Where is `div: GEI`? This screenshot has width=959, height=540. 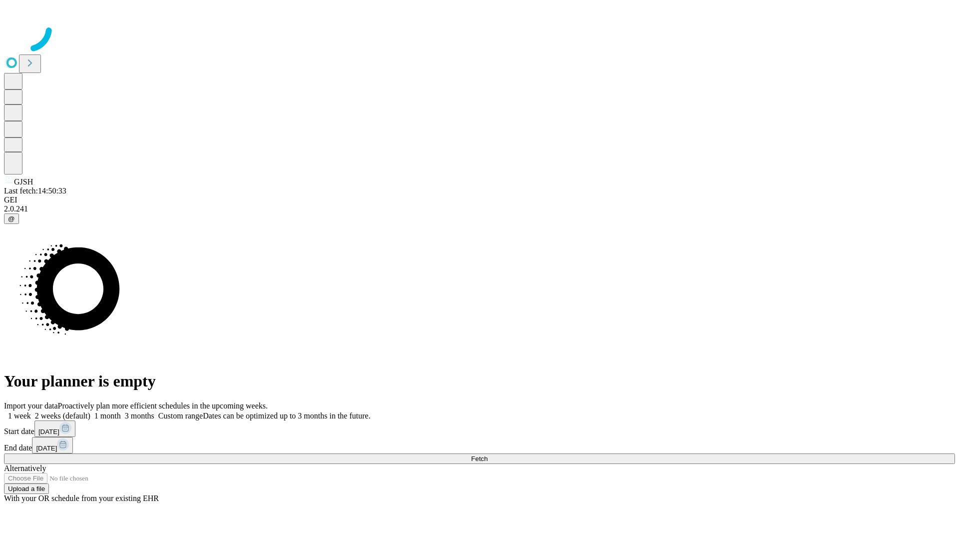 div: GEI is located at coordinates (480, 200).